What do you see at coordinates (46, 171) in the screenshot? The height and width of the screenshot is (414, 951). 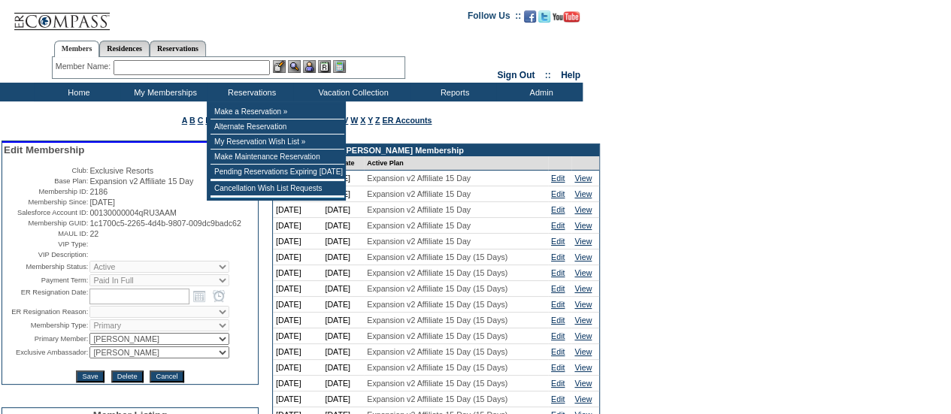 I see `td: Club:` at bounding box center [46, 171].